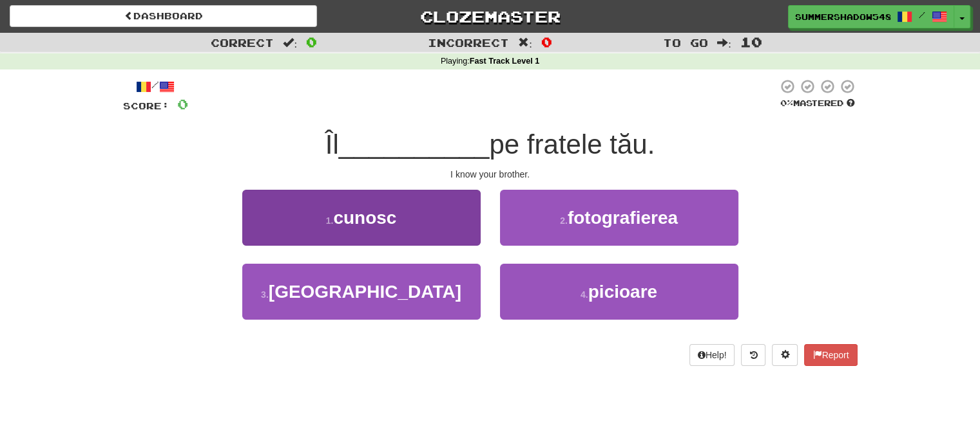 The image size is (980, 447). I want to click on a: Clozemaster, so click(490, 16).